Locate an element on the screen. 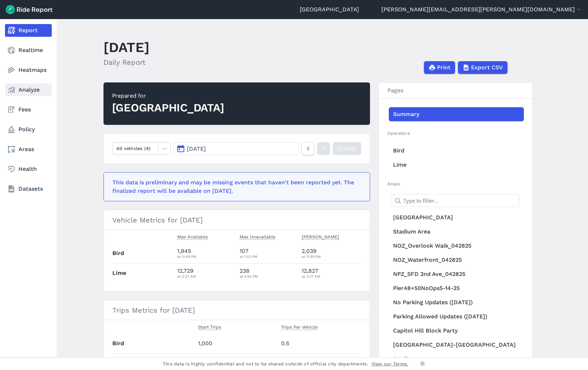  span: Start Trips is located at coordinates (210, 327).